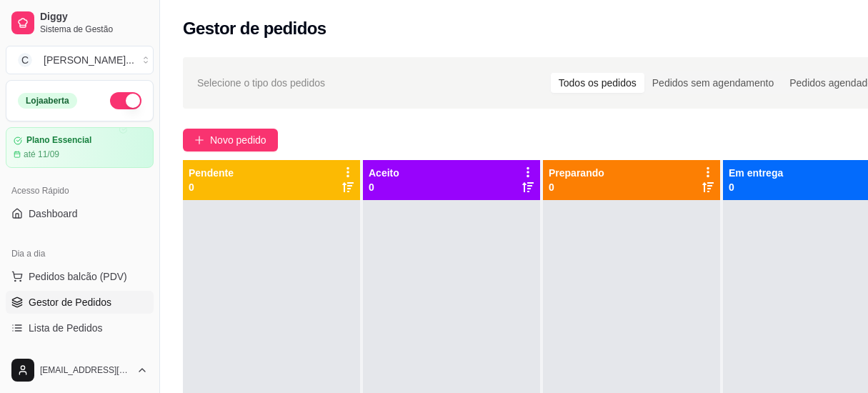 The image size is (868, 393). Describe the element at coordinates (80, 60) in the screenshot. I see `button: Select a team` at that location.